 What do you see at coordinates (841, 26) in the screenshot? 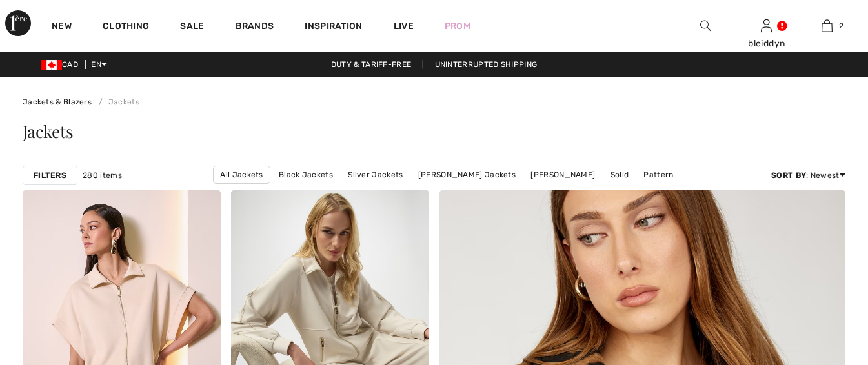
I see `span: 2` at bounding box center [841, 26].